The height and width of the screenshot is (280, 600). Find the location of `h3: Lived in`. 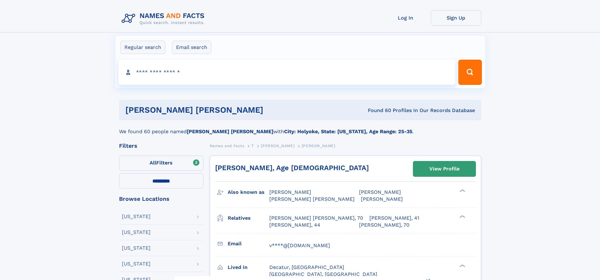

h3: Lived in is located at coordinates (249, 267).